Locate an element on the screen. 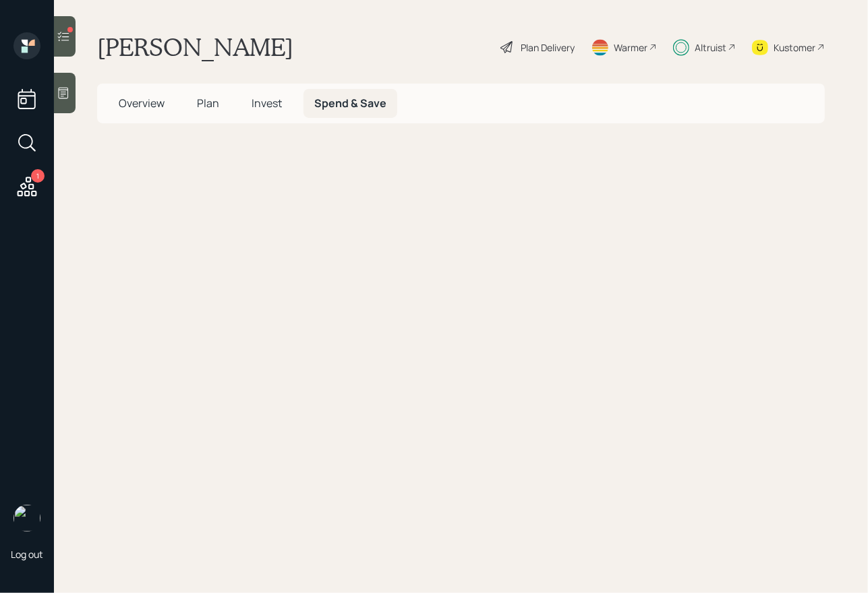  img: hunter_neumayer.jpg is located at coordinates (27, 518).